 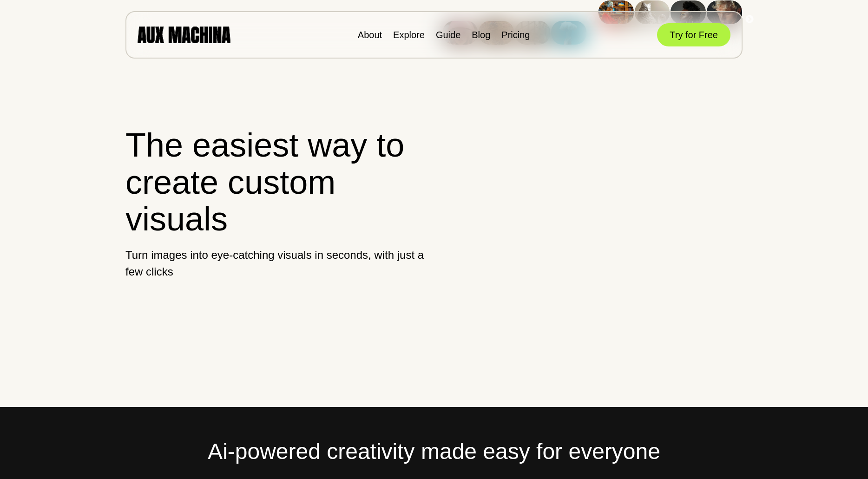 I want to click on button: Try for Free, so click(x=694, y=35).